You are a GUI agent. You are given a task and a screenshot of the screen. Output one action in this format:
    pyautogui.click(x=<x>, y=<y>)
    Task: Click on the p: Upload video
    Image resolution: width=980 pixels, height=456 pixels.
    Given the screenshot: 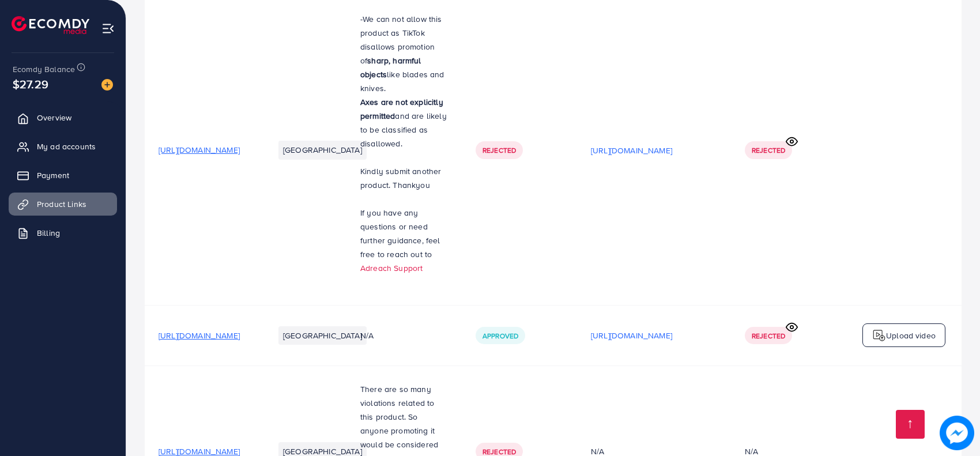 What is the action you would take?
    pyautogui.click(x=911, y=335)
    